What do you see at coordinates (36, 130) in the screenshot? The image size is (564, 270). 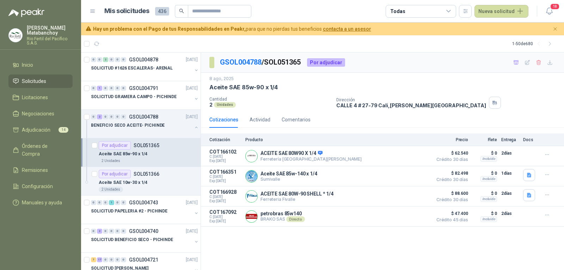 I see `span: Adjudicación` at bounding box center [36, 130].